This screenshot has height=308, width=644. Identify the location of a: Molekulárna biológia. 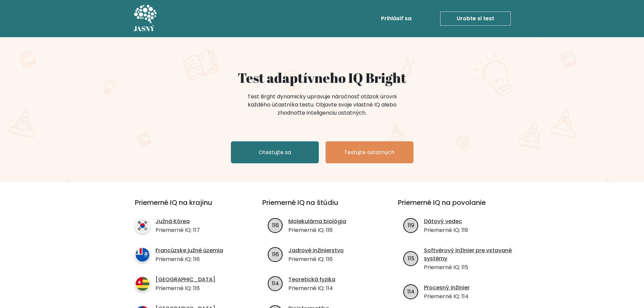
(317, 222).